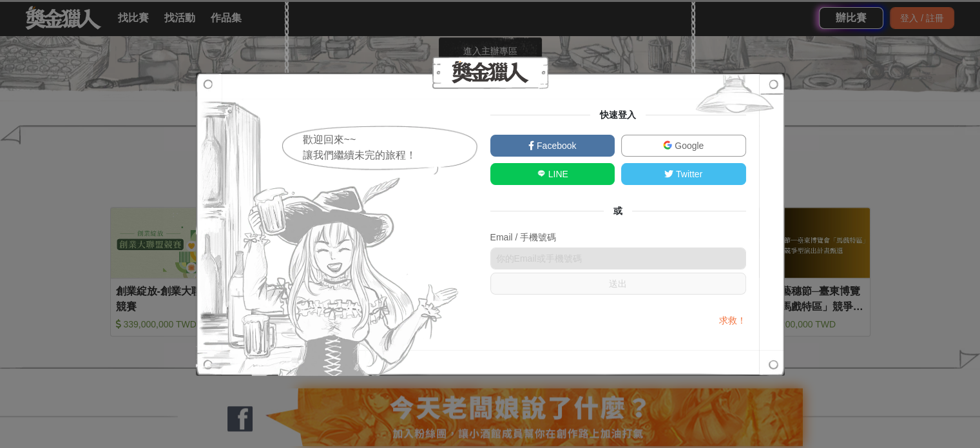 The width and height of the screenshot is (980, 448). What do you see at coordinates (557, 174) in the screenshot?
I see `span: LINE` at bounding box center [557, 174].